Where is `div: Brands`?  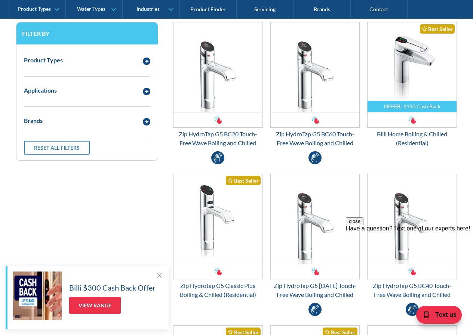
div: Brands is located at coordinates (33, 121).